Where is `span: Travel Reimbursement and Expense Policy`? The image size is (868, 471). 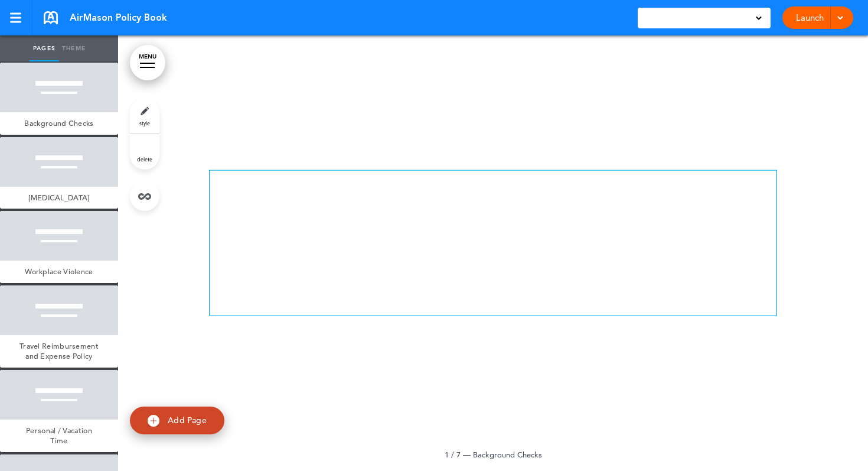 span: Travel Reimbursement and Expense Policy is located at coordinates (59, 351).